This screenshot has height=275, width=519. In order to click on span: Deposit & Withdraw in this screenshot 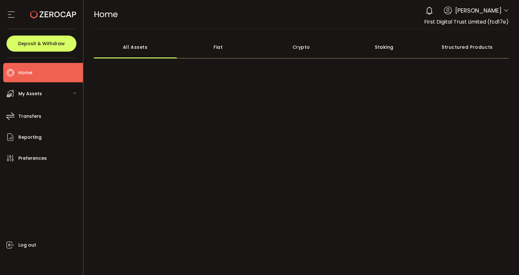, I will do `click(41, 44)`.